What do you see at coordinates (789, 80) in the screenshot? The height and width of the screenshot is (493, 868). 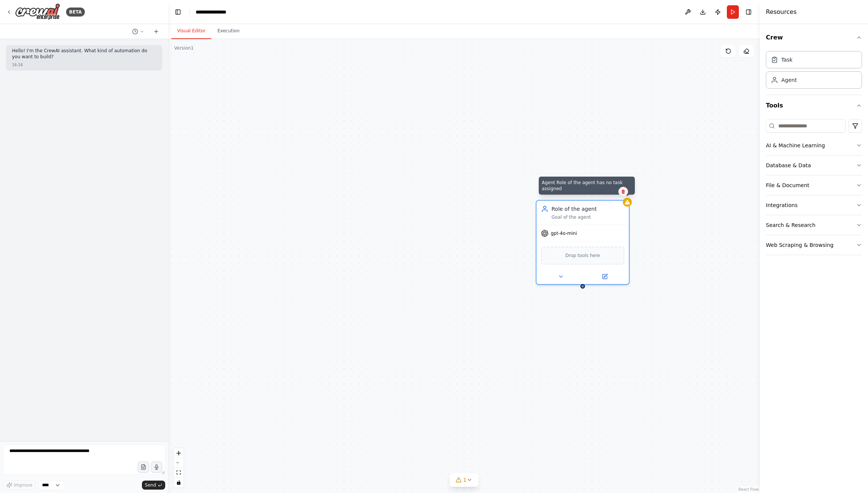 I see `div: Agent` at bounding box center [789, 80].